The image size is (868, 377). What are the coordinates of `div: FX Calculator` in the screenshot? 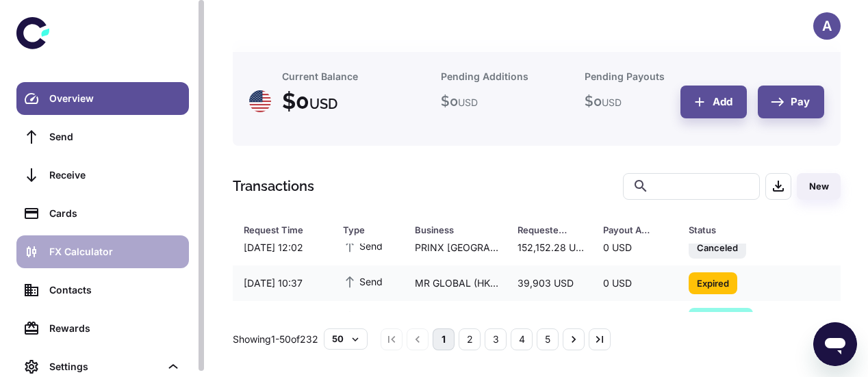 It's located at (115, 252).